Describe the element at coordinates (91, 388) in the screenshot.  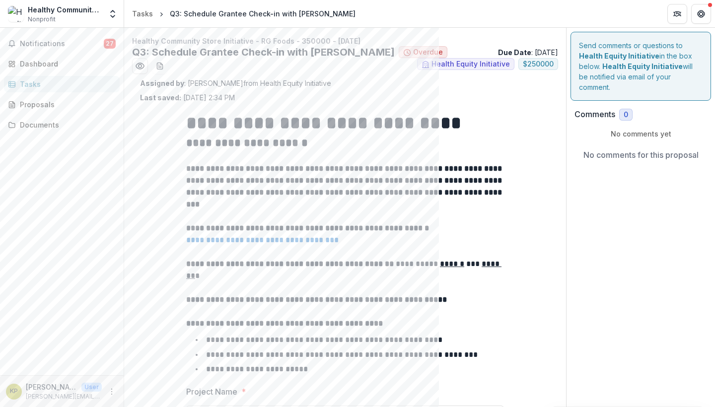
I see `p: User` at that location.